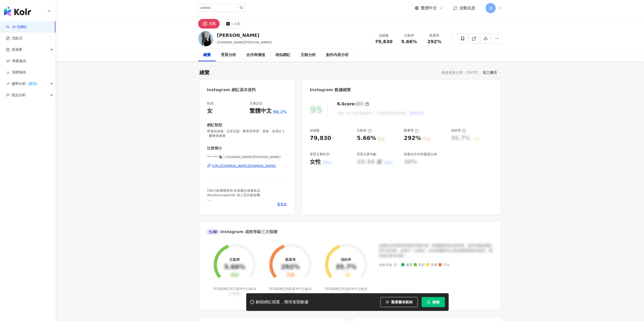 This screenshot has width=644, height=321. Describe the element at coordinates (291, 275) in the screenshot. I see `div: 不佳` at that location.